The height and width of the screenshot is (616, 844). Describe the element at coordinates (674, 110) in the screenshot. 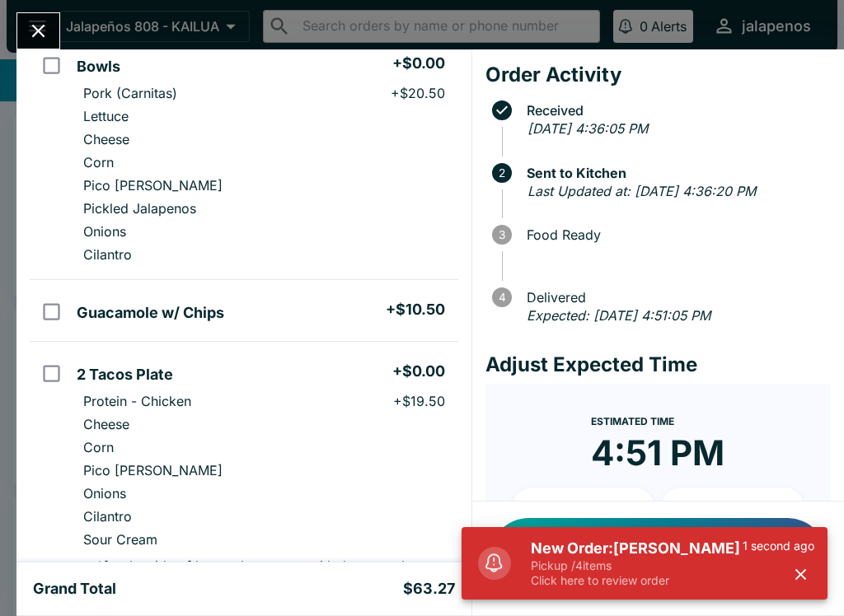

I see `span: Received` at that location.